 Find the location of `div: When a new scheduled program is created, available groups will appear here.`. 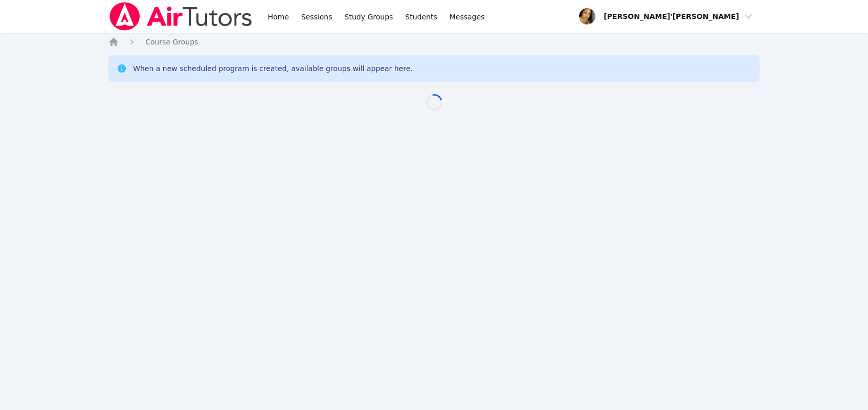

div: When a new scheduled program is created, available groups will appear here. is located at coordinates (272, 69).